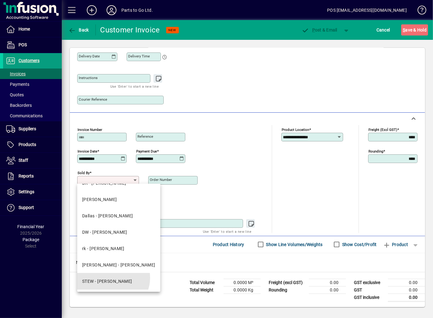 This screenshot has height=318, width=433. Describe the element at coordinates (87, 151) in the screenshot. I see `mat-label: Invoice date` at that location.